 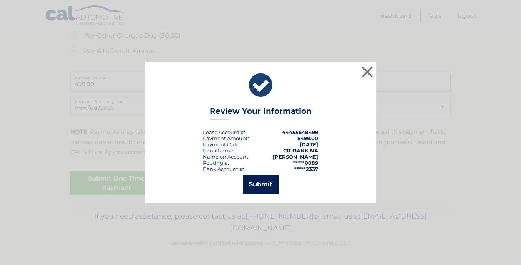 What do you see at coordinates (300, 132) in the screenshot?
I see `strong: 44455648499` at bounding box center [300, 132].